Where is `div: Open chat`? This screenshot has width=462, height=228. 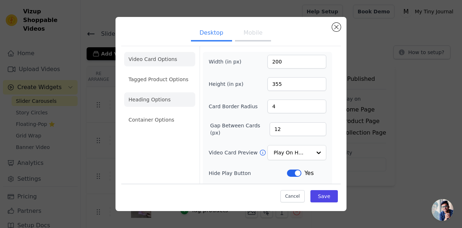
div: Open chat is located at coordinates (443, 210).